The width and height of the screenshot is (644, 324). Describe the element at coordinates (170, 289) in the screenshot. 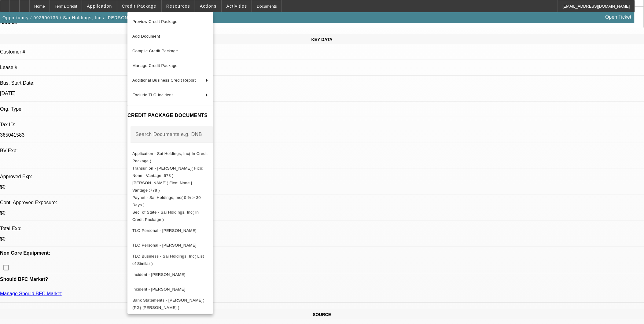

I see `button: Incident - Sharma, Triveni` at that location.